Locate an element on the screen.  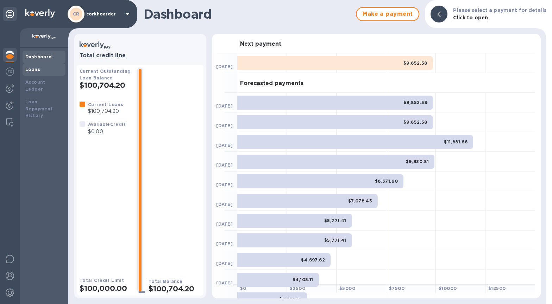
h1: Dashboard is located at coordinates (248, 14).